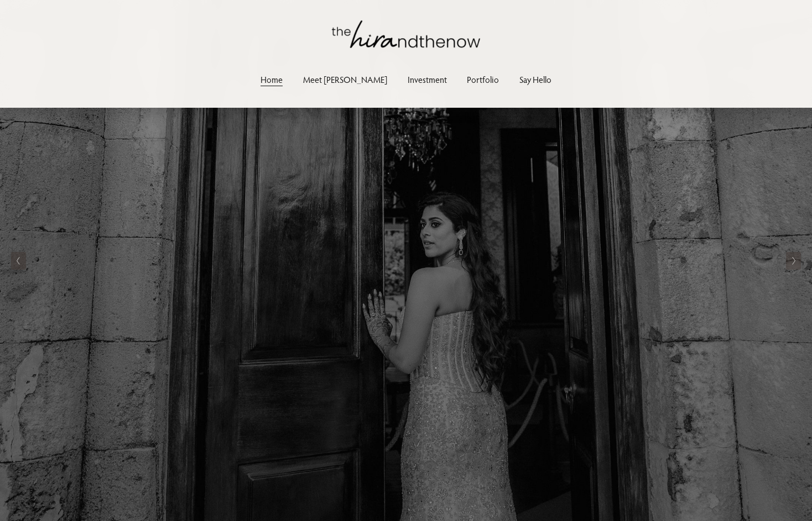 This screenshot has height=521, width=812. I want to click on button: Previous Slide, so click(18, 261).